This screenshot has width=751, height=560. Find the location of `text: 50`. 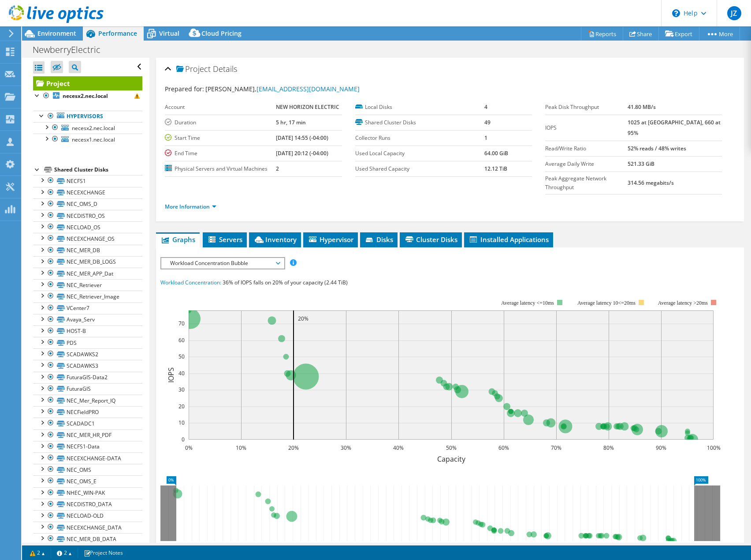

text: 50 is located at coordinates (181, 356).